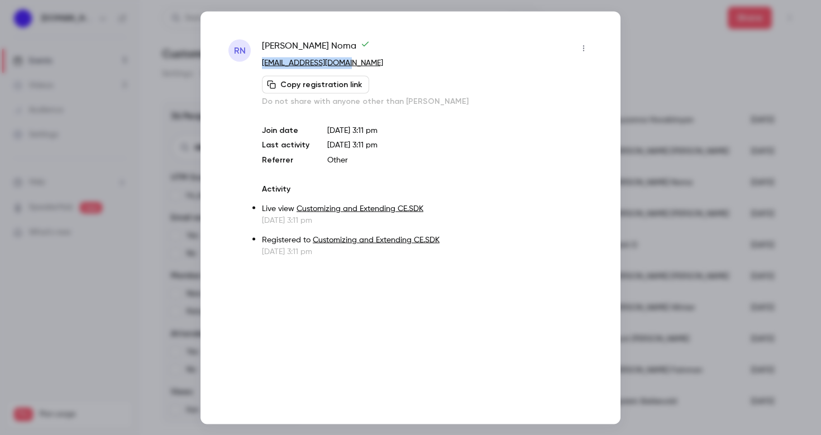 The image size is (821, 435). What do you see at coordinates (427, 208) in the screenshot?
I see `p: Live view` at bounding box center [427, 208].